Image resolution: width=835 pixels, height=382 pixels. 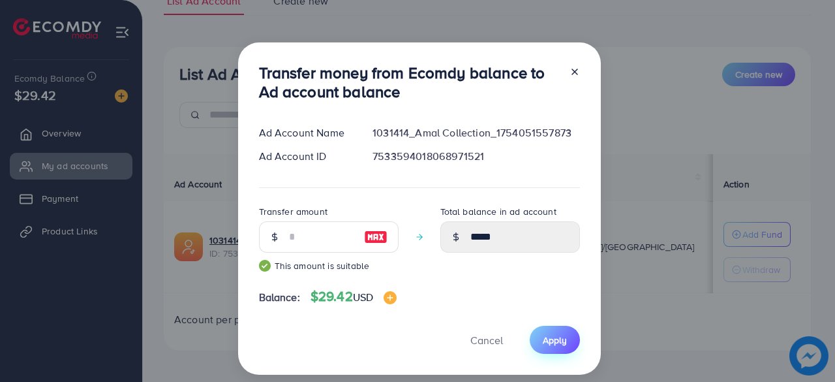 What do you see at coordinates (487, 339) in the screenshot?
I see `button: Cancel` at bounding box center [487, 339].